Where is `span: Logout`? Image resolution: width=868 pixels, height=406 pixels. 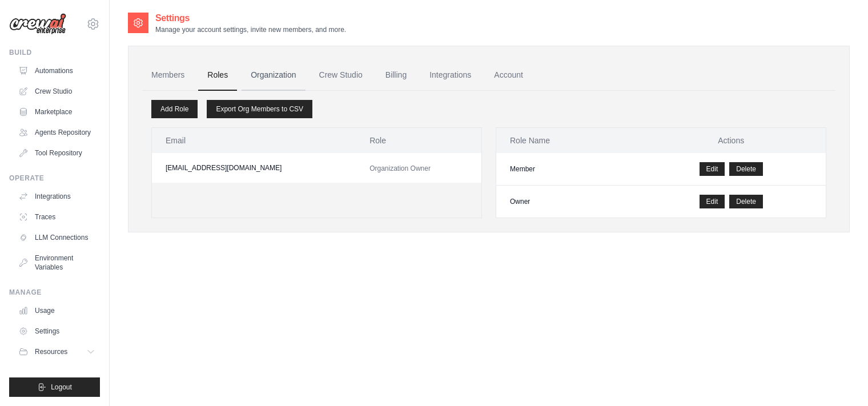
span: Logout is located at coordinates (61, 387).